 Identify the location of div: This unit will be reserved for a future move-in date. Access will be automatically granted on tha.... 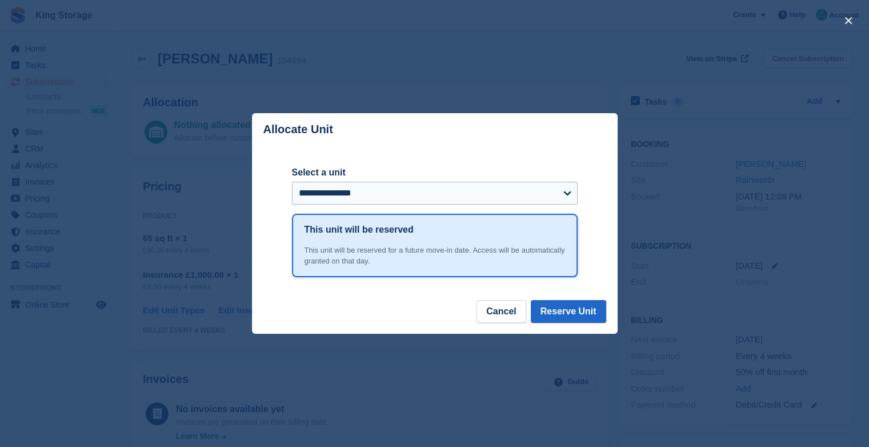
(435, 255).